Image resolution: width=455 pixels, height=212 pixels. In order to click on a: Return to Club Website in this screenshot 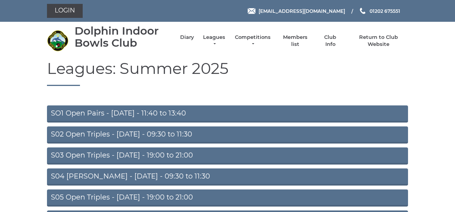, I will do `click(378, 41)`.